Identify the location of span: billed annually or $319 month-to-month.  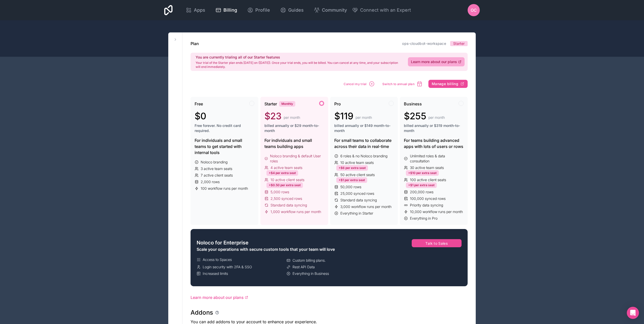
(434, 128).